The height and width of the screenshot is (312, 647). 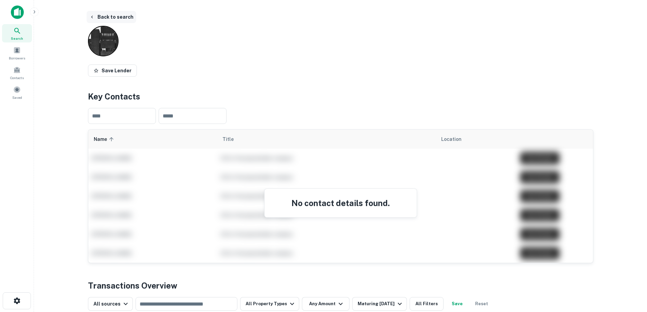 I want to click on span: Borrowers, so click(x=17, y=58).